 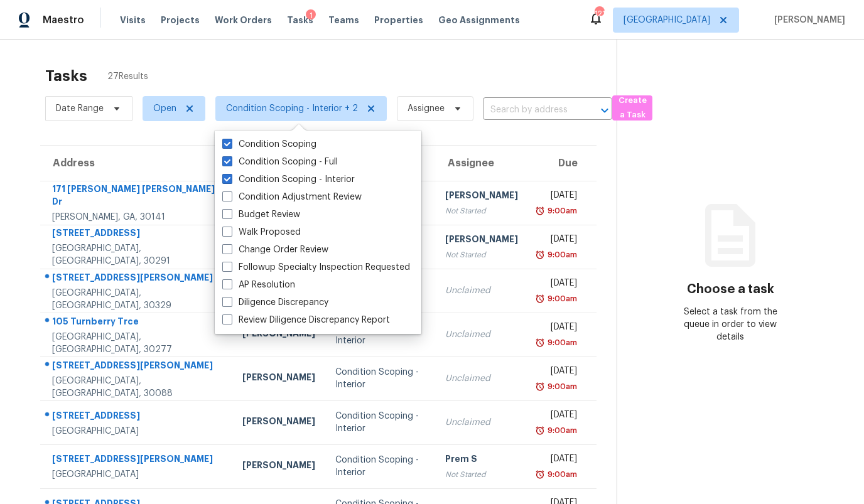 What do you see at coordinates (292, 197) in the screenshot?
I see `label: Condition Adjustment Review` at bounding box center [292, 197].